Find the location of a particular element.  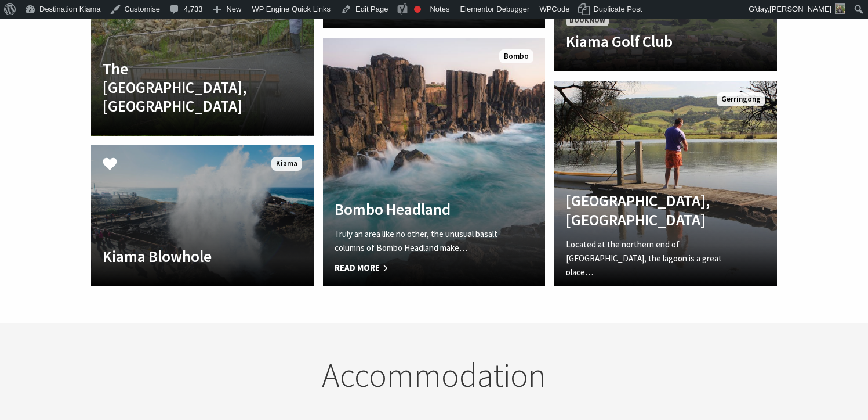

span: Book Now is located at coordinates (587, 20).